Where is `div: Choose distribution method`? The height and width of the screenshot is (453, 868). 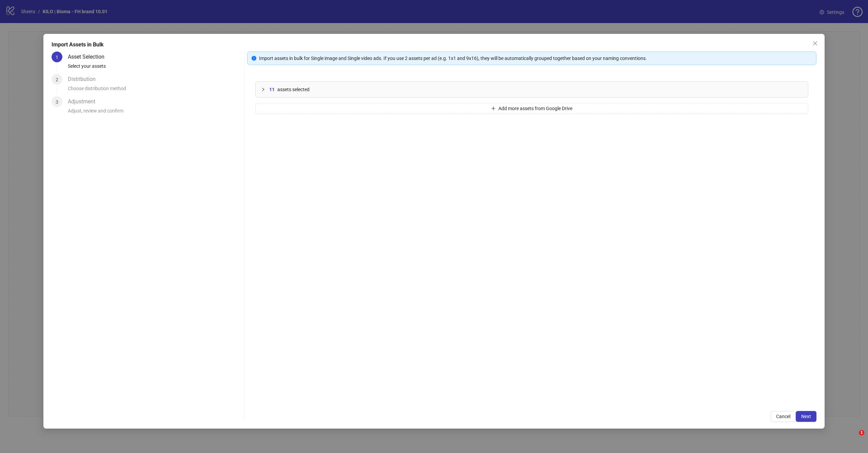 div: Choose distribution method is located at coordinates (155, 90).